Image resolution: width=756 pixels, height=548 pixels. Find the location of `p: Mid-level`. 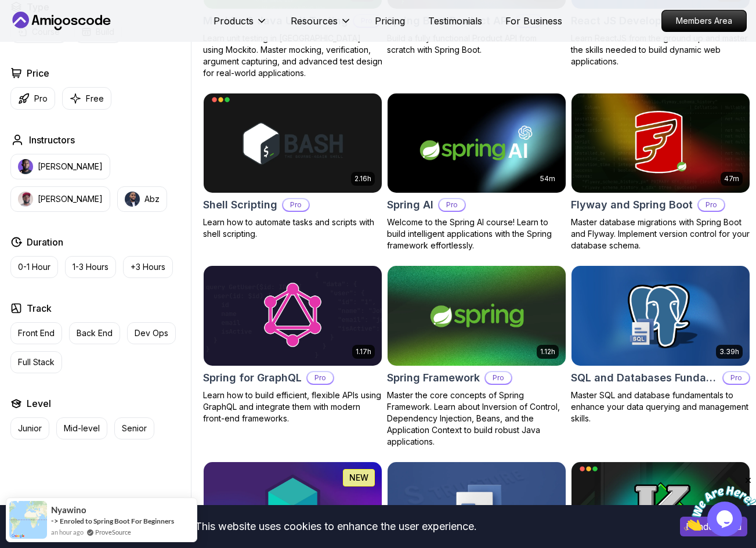

p: Mid-level is located at coordinates (82, 428).